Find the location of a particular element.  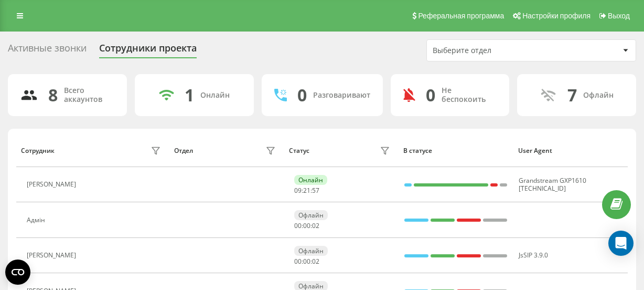

div: Сотрудники проекта is located at coordinates (148, 51).